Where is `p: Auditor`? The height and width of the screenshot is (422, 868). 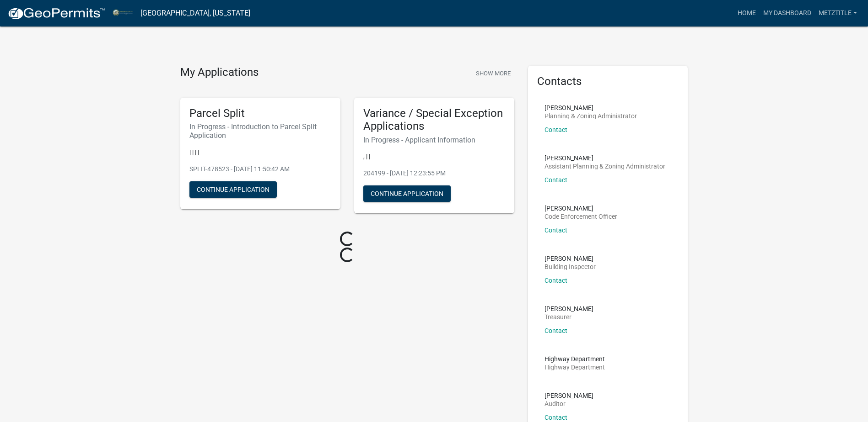 p: Auditor is located at coordinates (568, 404).